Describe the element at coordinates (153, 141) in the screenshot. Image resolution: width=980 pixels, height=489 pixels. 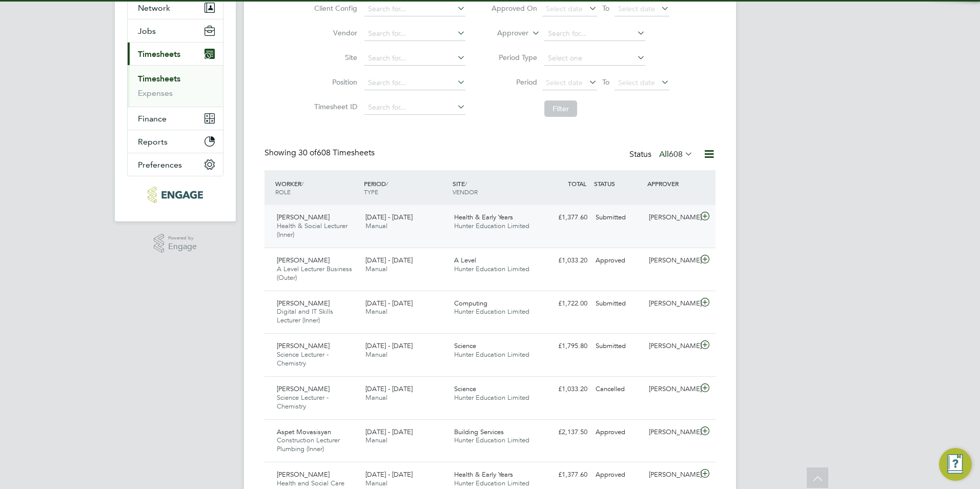
I see `span: Reports` at that location.